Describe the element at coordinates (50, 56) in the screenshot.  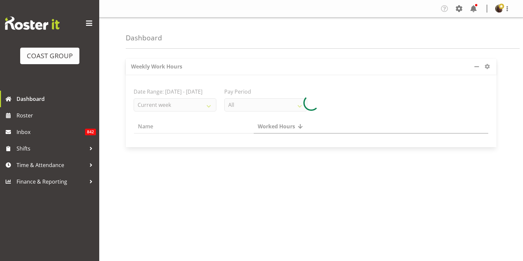
I see `div: COAST GROUP` at that location.